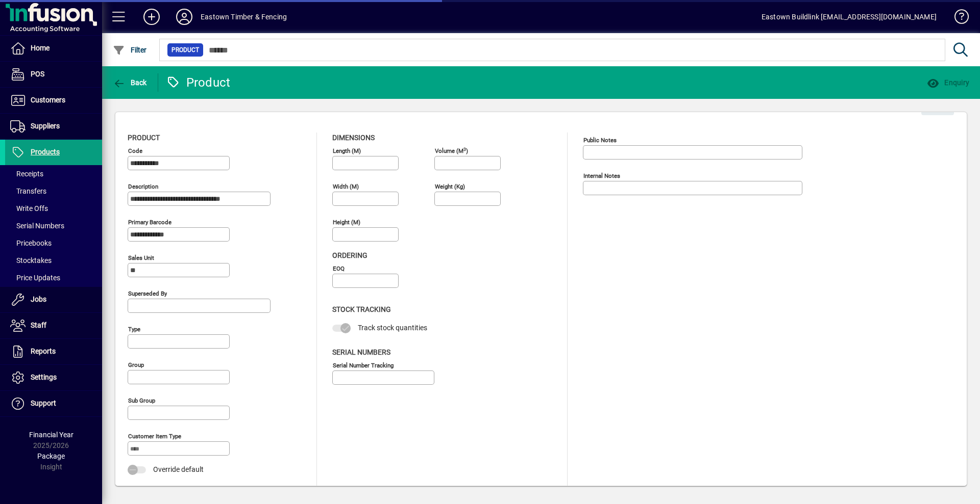 Image resolution: width=980 pixels, height=504 pixels. What do you see at coordinates (141, 401) in the screenshot?
I see `mat-label: Sub group` at bounding box center [141, 401].